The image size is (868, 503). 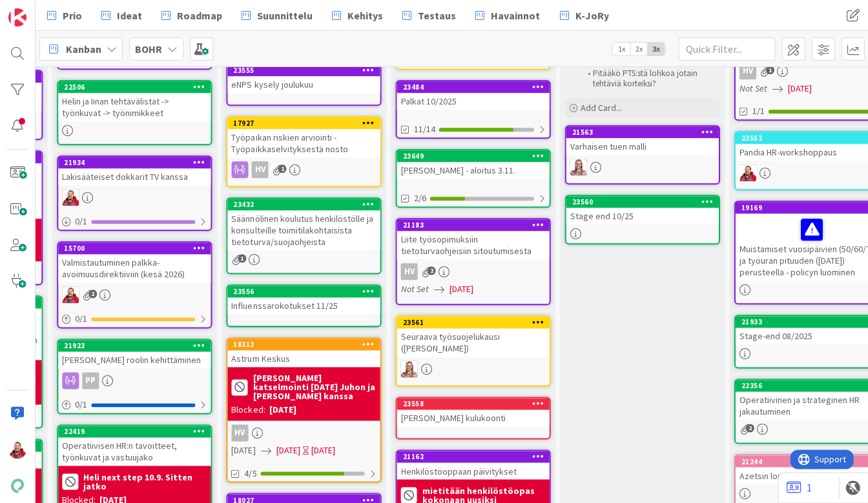 I want to click on a: Havainnot, so click(x=508, y=16).